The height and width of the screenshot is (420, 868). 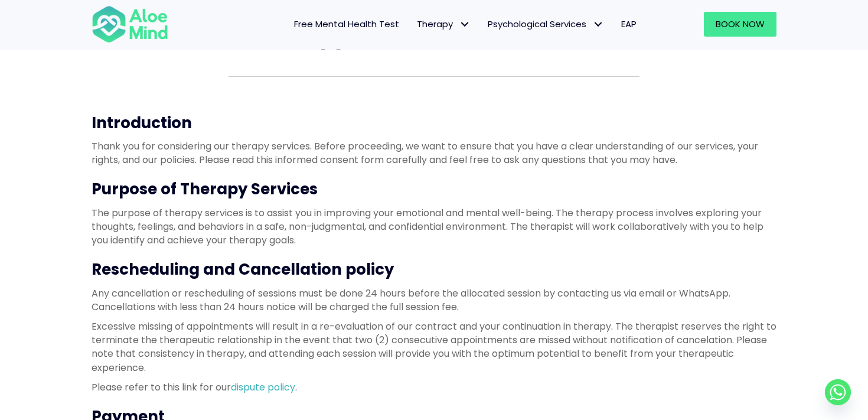 I want to click on span: Therapy, so click(x=443, y=24).